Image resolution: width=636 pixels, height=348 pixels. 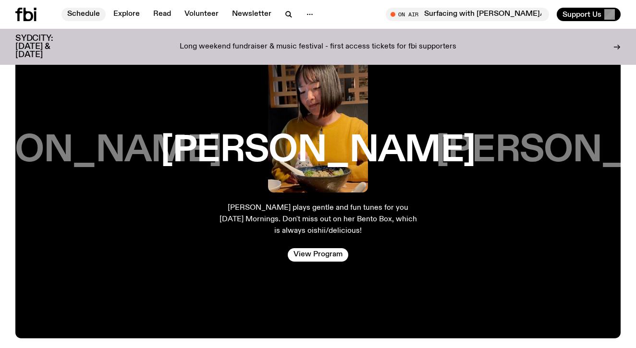 What do you see at coordinates (582, 14) in the screenshot?
I see `span: Support Us` at bounding box center [582, 14].